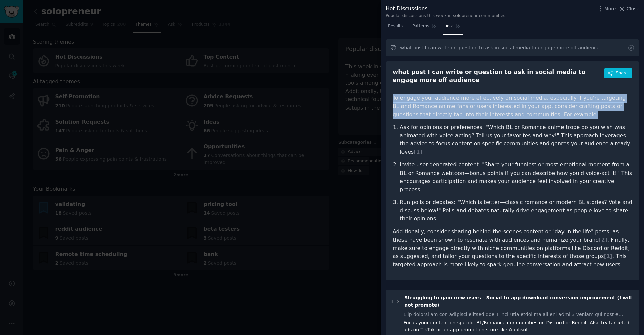 The width and height of the screenshot is (644, 335). I want to click on span: Results, so click(395, 27).